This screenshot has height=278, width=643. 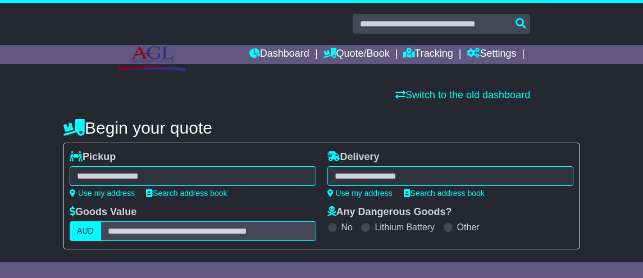 What do you see at coordinates (353, 157) in the screenshot?
I see `label: Delivery` at bounding box center [353, 157].